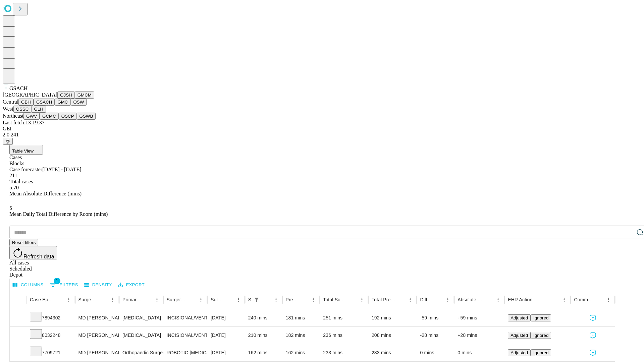  I want to click on span: Table View, so click(23, 151).